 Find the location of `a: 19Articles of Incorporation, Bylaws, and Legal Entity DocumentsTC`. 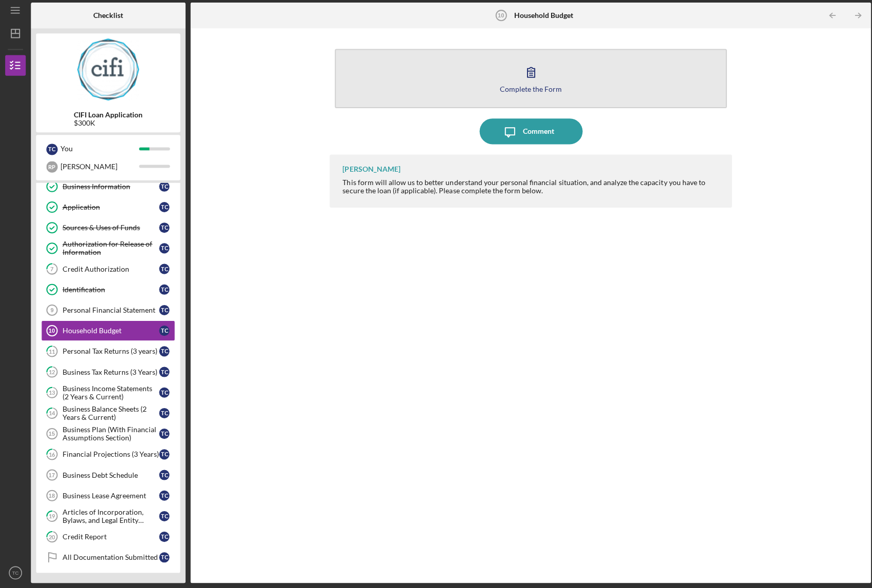

a: 19Articles of Incorporation, Bylaws, and Legal Entity DocumentsTC is located at coordinates (108, 516).